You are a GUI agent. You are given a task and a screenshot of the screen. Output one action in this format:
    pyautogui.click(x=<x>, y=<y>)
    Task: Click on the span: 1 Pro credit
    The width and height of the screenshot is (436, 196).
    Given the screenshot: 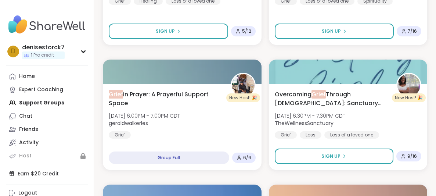 What is the action you would take?
    pyautogui.click(x=42, y=55)
    